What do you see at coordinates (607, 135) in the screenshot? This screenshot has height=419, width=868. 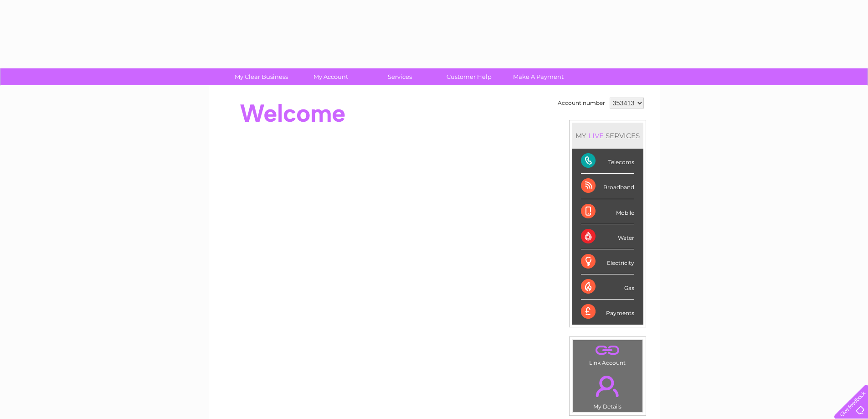 I see `div: MY SERVICES` at bounding box center [607, 135].